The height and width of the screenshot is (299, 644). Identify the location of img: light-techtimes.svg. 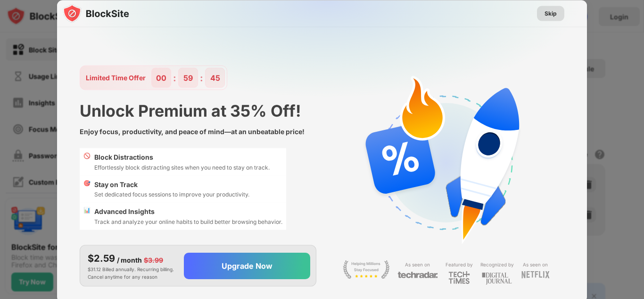
(460, 277).